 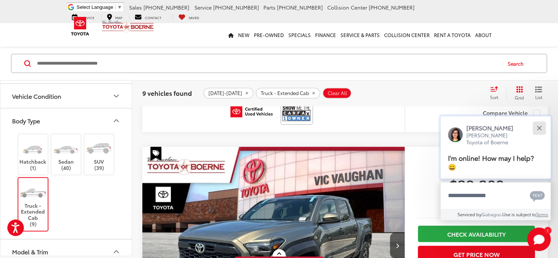 What do you see at coordinates (33, 148) in the screenshot?
I see `img: Hatchback` at bounding box center [33, 148].